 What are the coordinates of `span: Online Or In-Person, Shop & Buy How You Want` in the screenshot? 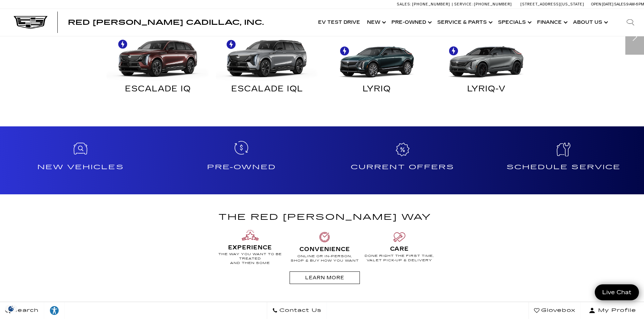 It's located at (324, 258).